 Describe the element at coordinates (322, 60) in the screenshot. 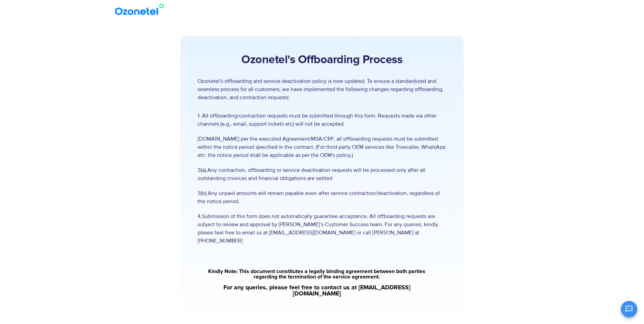

I see `h2: Ozonetel's Offboarding Process` at that location.